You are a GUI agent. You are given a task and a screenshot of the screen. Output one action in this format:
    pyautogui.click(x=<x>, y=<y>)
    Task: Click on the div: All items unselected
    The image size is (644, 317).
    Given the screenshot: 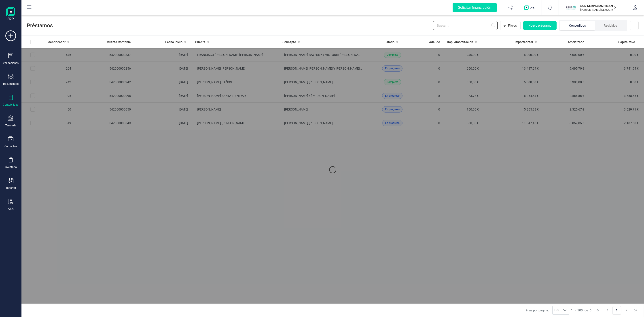 What is the action you would take?
    pyautogui.click(x=33, y=42)
    